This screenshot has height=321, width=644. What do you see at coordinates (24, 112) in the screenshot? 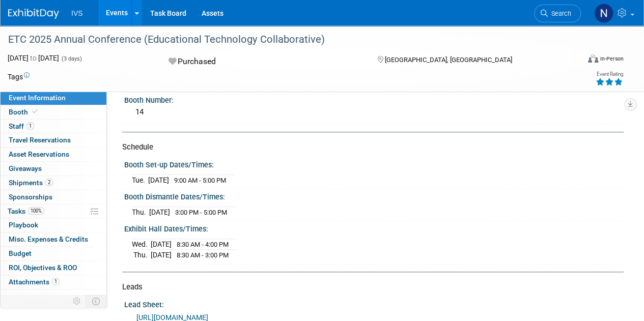
I see `span: Booth` at bounding box center [24, 112].